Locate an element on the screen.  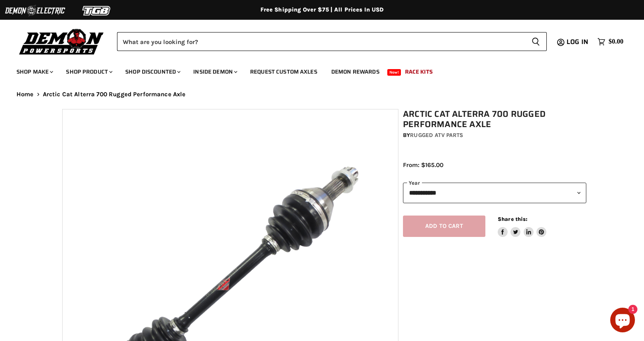
aside: Share this: is located at coordinates (522, 227).